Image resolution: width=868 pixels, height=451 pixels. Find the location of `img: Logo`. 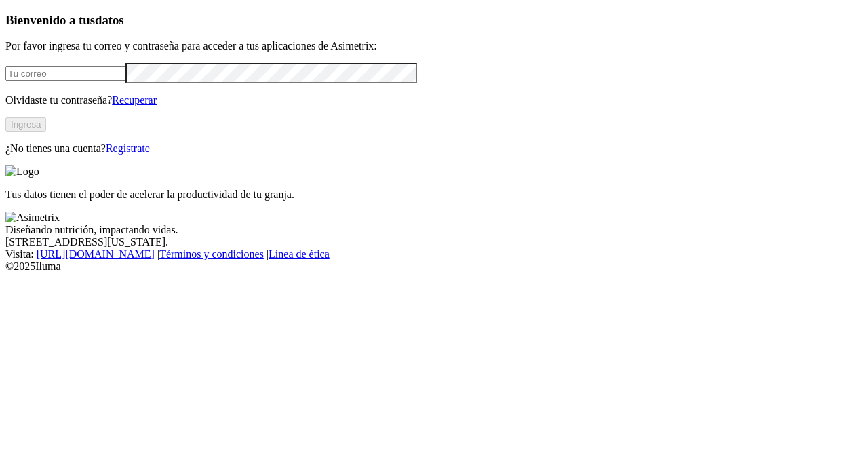

img: Logo is located at coordinates (22, 172).